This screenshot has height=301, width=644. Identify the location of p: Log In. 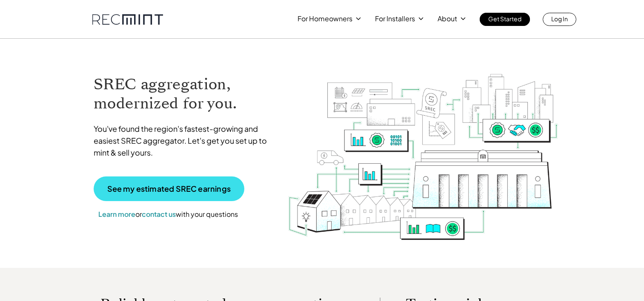
(559, 18).